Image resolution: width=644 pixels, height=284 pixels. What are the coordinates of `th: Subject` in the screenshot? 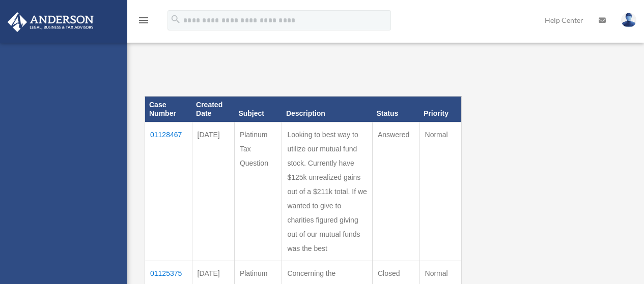 It's located at (257, 109).